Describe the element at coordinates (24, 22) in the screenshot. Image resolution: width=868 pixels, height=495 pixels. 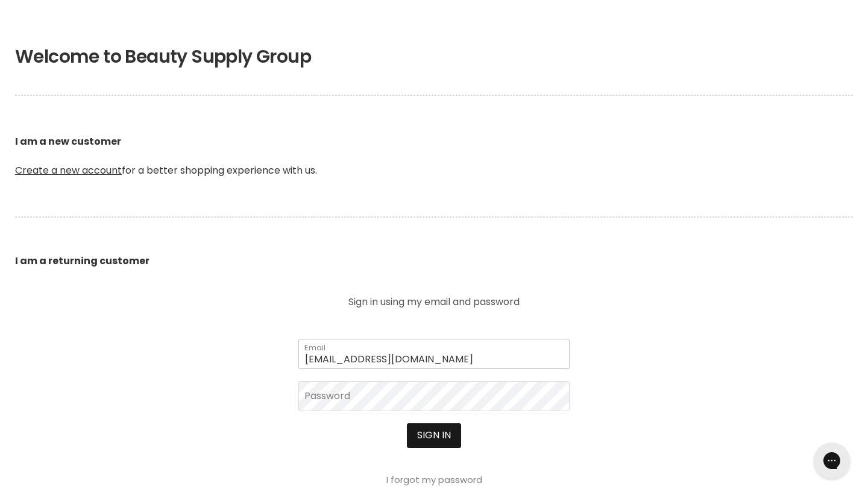
I see `button: Open gorgias live chat` at that location.